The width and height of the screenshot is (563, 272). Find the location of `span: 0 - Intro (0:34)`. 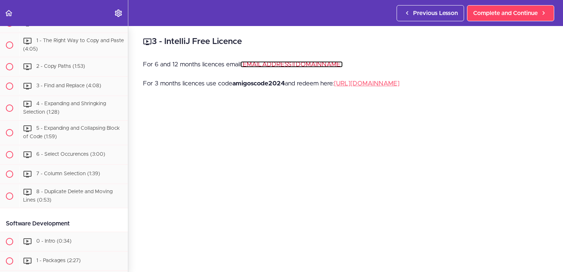

span: 0 - Intro (0:34) is located at coordinates (54, 242).